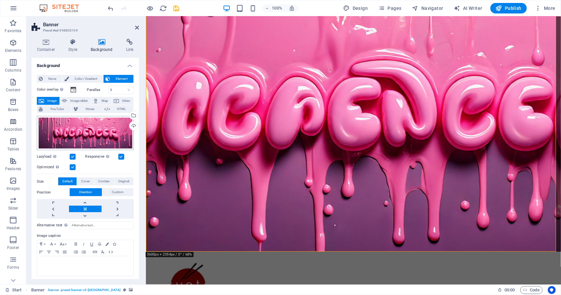  Describe the element at coordinates (102, 157) in the screenshot. I see `label: Responsive` at that location.